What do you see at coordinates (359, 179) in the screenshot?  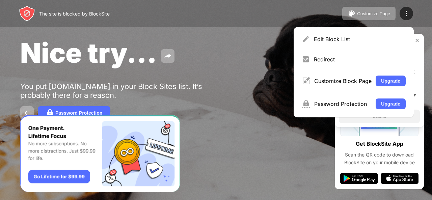 I see `img: google-play.svg` at bounding box center [359, 179].